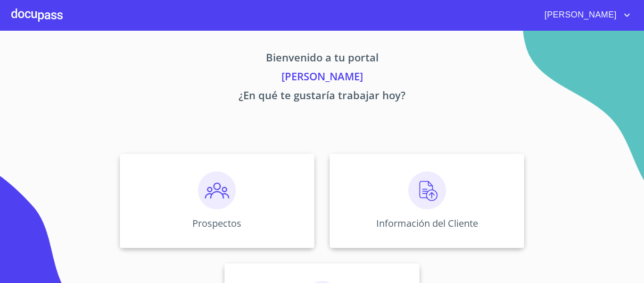  I want to click on p: Bienvenido a tu portal, so click(322, 59).